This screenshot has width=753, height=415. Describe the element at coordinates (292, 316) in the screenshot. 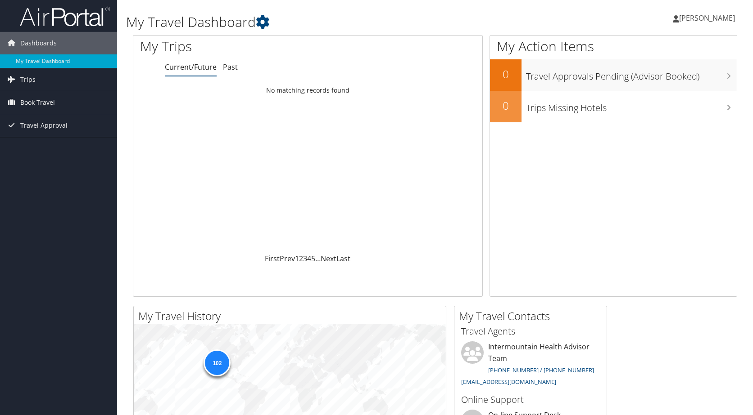

I see `h2: My Travel History` at that location.